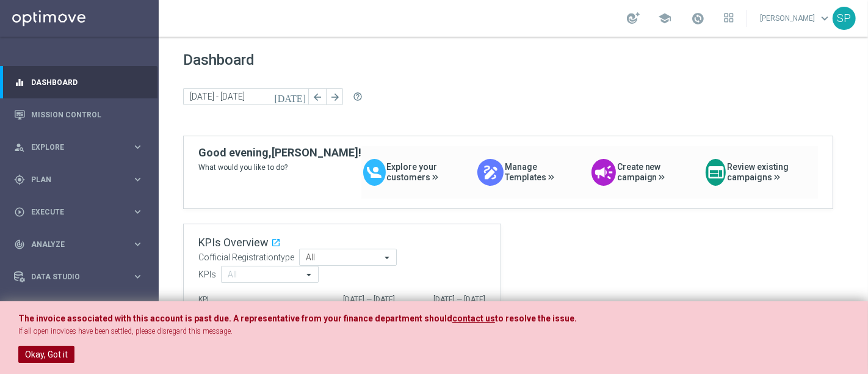  I want to click on div: SP, so click(845, 18).